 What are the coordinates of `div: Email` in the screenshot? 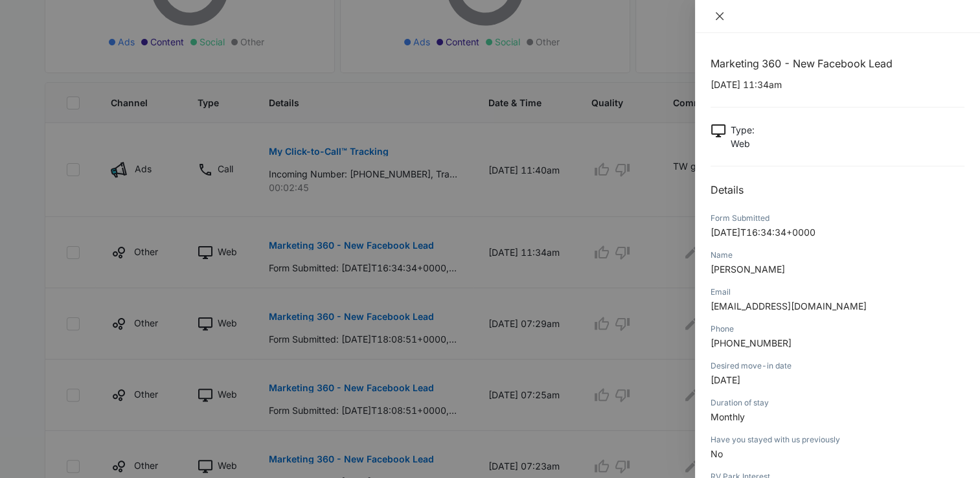 It's located at (837, 292).